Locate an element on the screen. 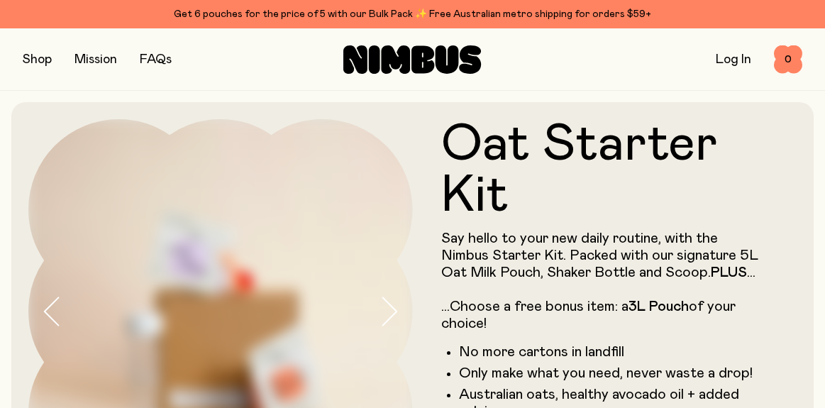 Image resolution: width=825 pixels, height=408 pixels. strong: 3L is located at coordinates (637, 307).